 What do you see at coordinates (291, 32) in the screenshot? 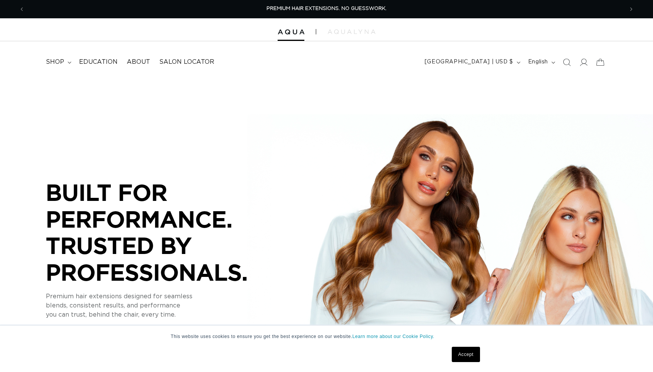
I see `img: Aqua Hair Extensions` at bounding box center [291, 32].